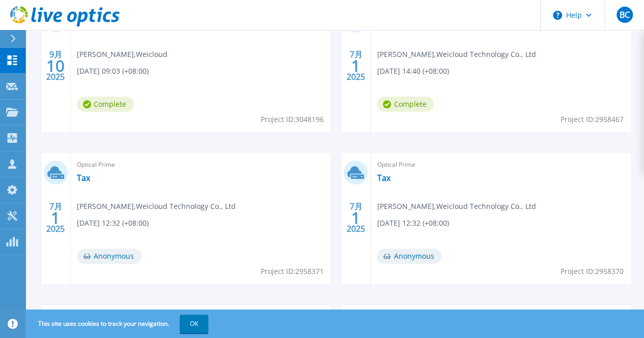 The height and width of the screenshot is (338, 644). Describe the element at coordinates (56, 66) in the screenshot. I see `div: 9月 2025` at that location.